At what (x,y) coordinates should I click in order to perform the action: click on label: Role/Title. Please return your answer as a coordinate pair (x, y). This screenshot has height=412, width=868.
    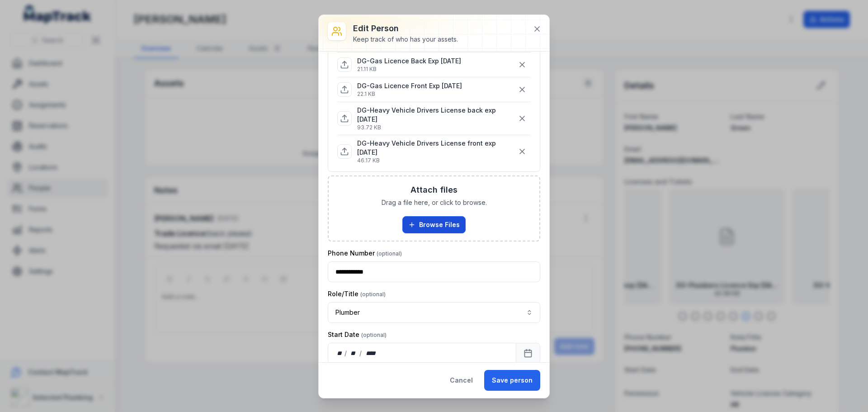
    Looking at the image, I should click on (357, 294).